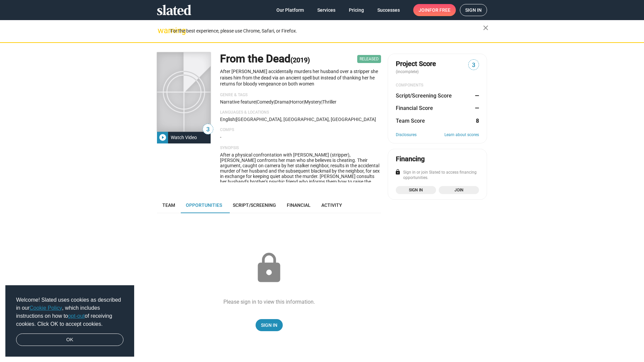  I want to click on p: Synopsis, so click(301, 148).